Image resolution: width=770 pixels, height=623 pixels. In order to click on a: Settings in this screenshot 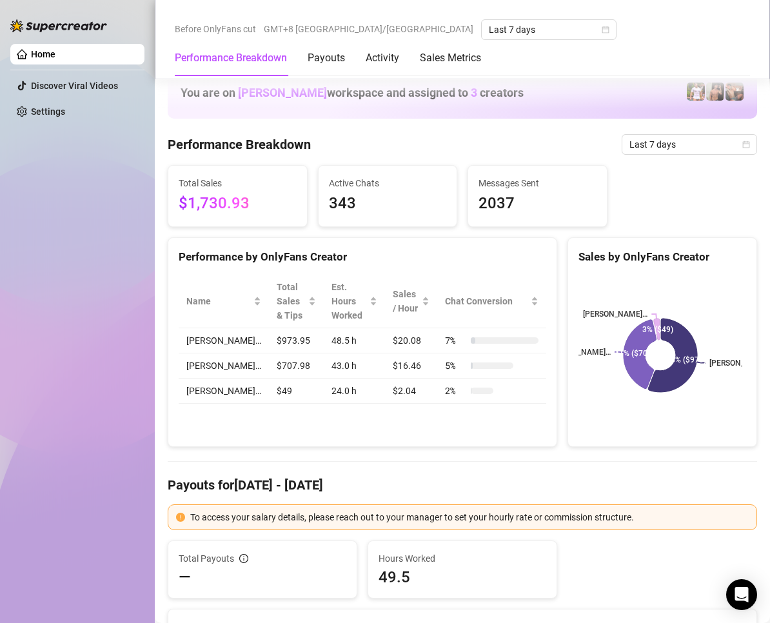, I will do `click(48, 112)`.